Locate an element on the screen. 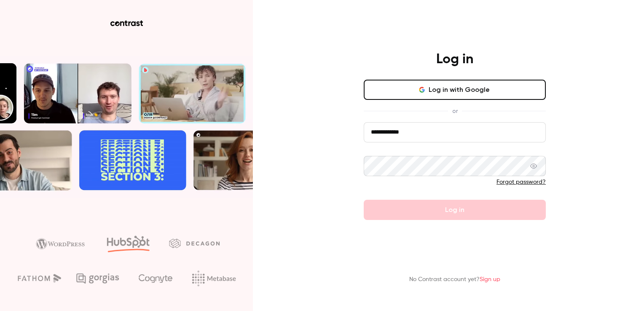 Image resolution: width=644 pixels, height=311 pixels. h4: Log in is located at coordinates (455, 59).